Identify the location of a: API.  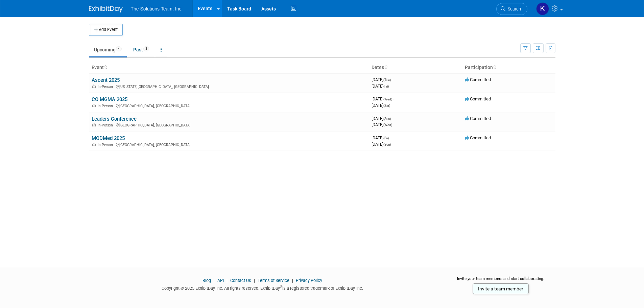
(220, 280).